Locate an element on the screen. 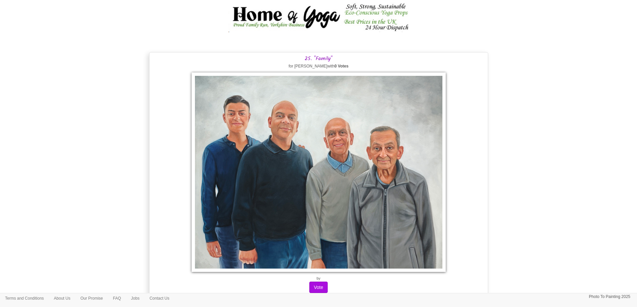  span: with is located at coordinates (338, 66).